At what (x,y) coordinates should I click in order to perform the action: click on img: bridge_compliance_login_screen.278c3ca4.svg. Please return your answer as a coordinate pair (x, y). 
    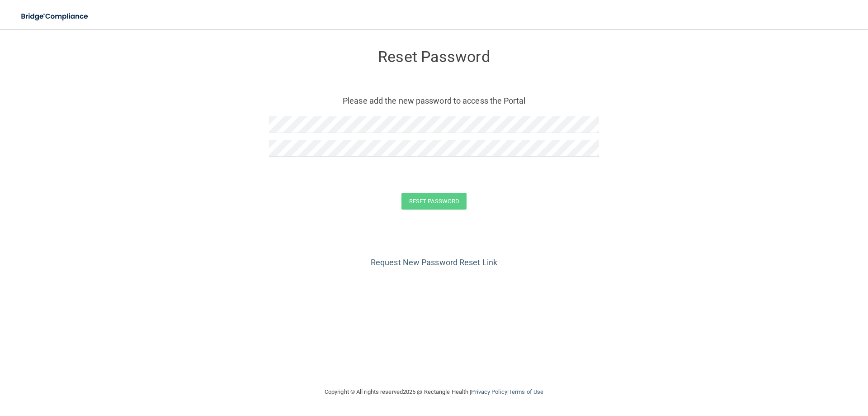
    Looking at the image, I should click on (55, 17).